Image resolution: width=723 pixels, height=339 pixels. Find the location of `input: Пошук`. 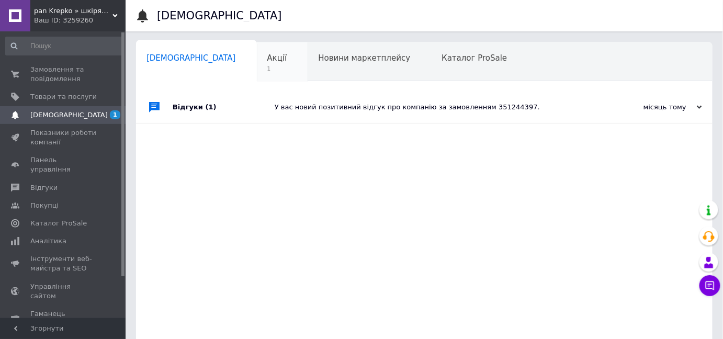

input: Пошук is located at coordinates (64, 46).